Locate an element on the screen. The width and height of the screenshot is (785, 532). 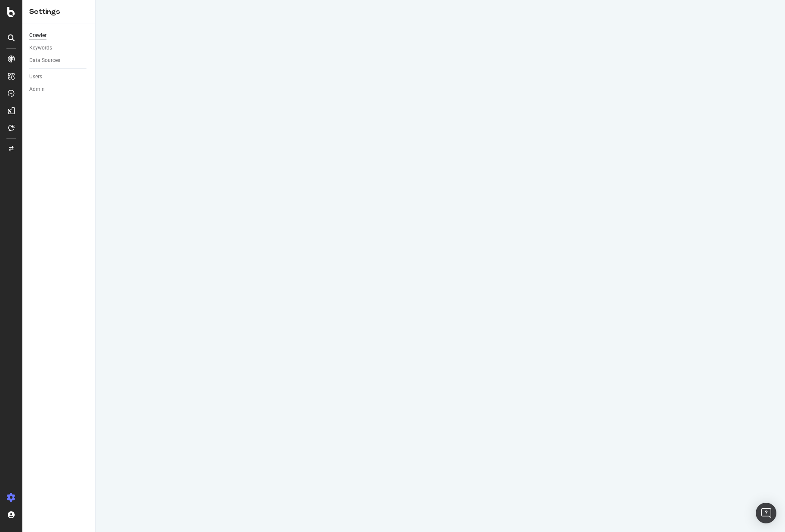
div: Crawler is located at coordinates (38, 36).